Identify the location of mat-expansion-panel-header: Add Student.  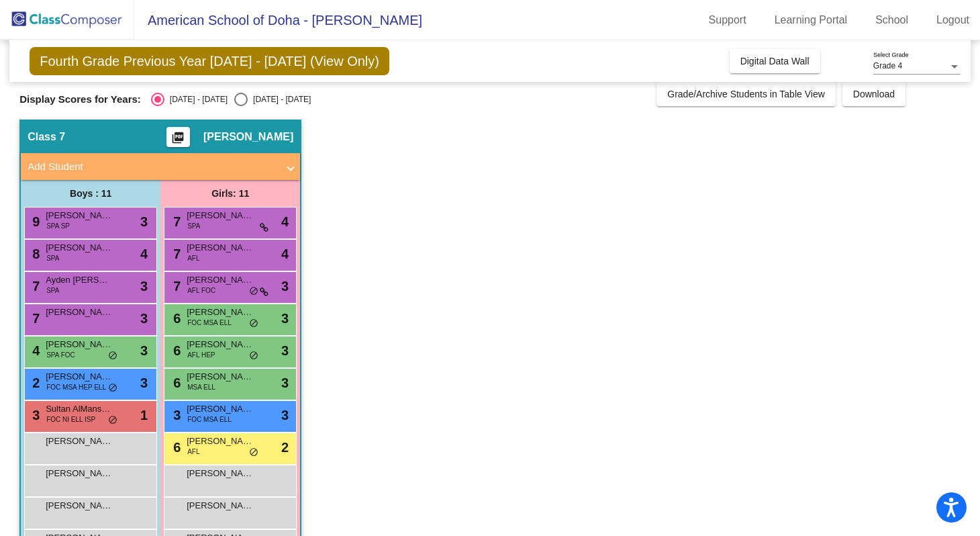
(160, 167).